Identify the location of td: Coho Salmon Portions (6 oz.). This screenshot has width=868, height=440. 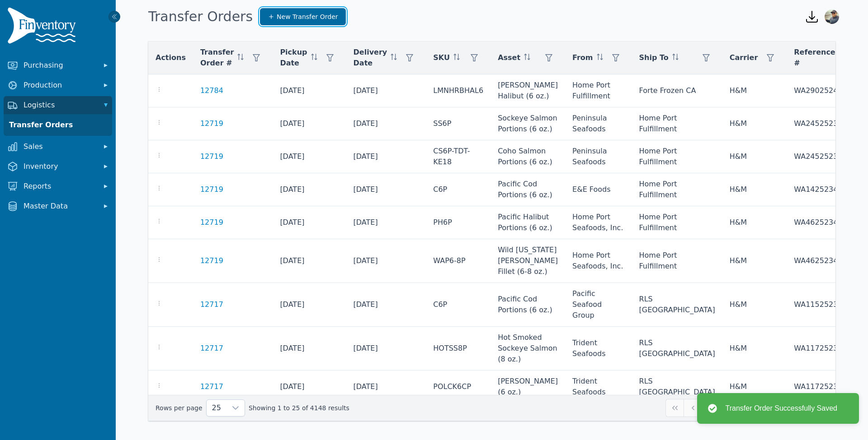
(528, 157).